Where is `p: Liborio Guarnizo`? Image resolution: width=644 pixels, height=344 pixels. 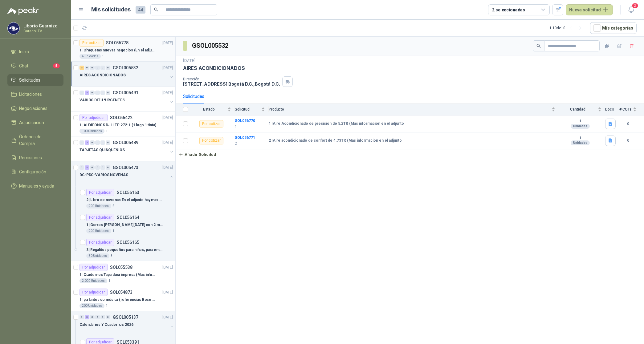
p: Liborio Guarnizo is located at coordinates (43, 26).